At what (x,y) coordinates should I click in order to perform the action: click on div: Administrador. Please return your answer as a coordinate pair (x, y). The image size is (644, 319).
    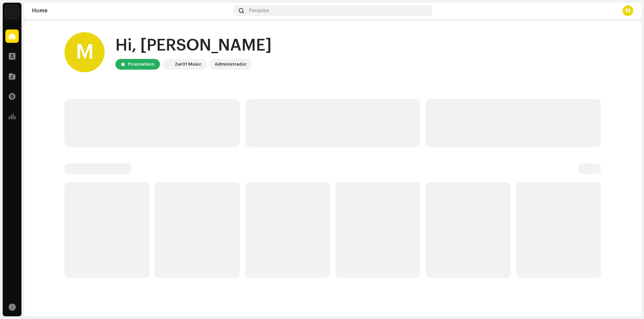
    Looking at the image, I should click on (230, 64).